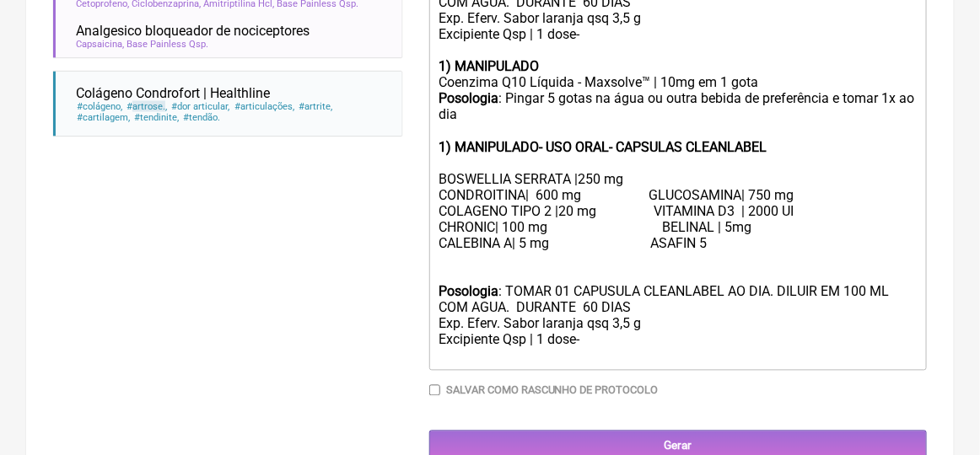  I want to click on label: Salvar como rascunho de Protocolo, so click(553, 390).